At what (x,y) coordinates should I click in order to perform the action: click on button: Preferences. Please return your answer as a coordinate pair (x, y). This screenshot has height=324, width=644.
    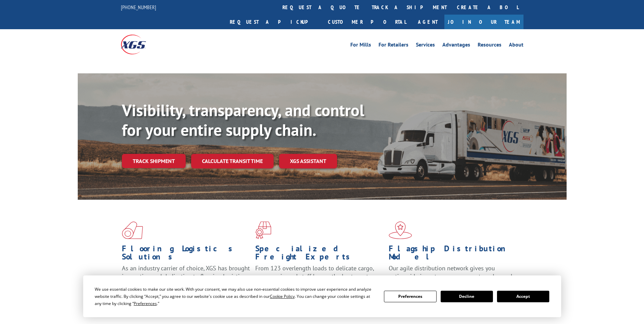
    Looking at the image, I should click on (410, 297).